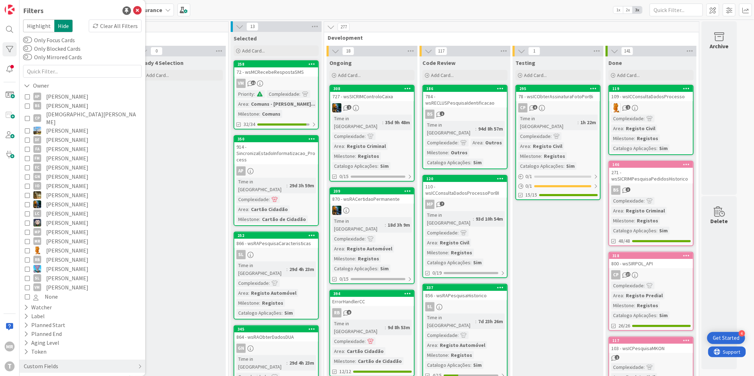 The image size is (754, 376). What do you see at coordinates (651, 264) in the screenshot?
I see `div: 800 - wsSIRPOL_API` at bounding box center [651, 264].